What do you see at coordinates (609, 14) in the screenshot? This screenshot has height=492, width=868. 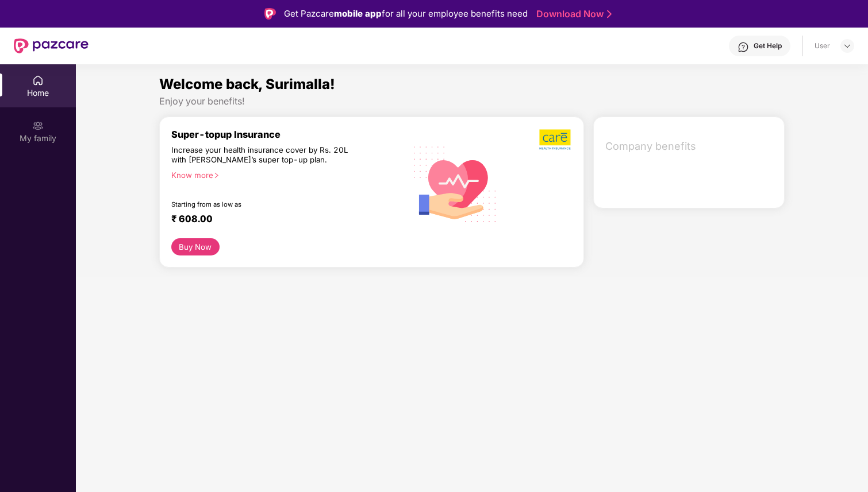 I see `img: Stroke` at bounding box center [609, 14].